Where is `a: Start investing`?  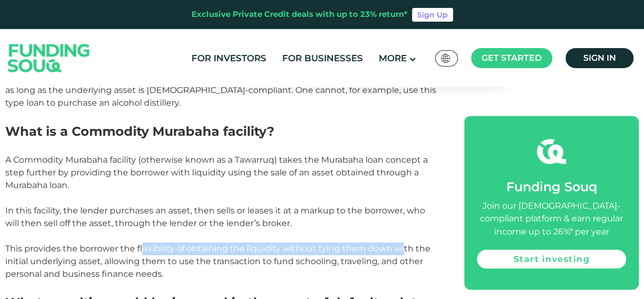 a: Start investing is located at coordinates (551, 259).